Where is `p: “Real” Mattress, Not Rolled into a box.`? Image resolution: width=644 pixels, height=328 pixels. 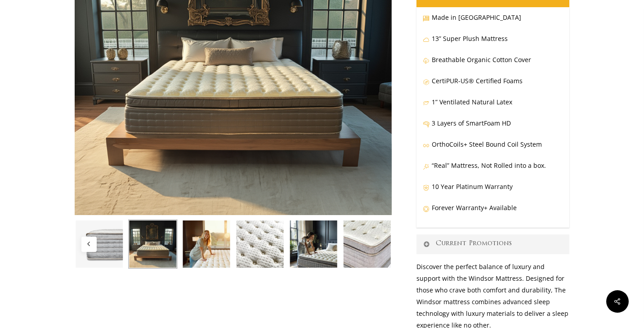
p: “Real” Mattress, Not Rolled into a box. is located at coordinates (493, 170).